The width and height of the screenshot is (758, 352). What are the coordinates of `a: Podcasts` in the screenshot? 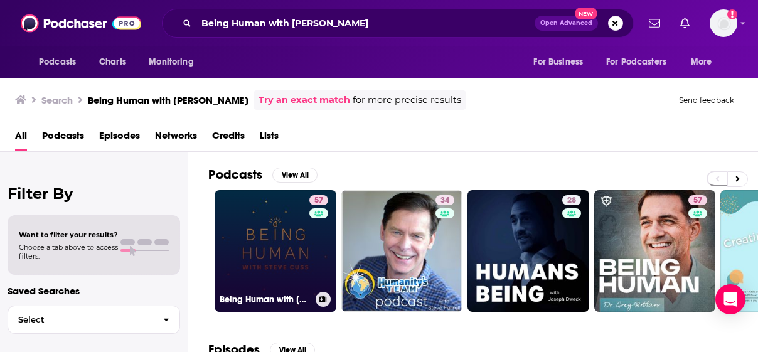 It's located at (63, 138).